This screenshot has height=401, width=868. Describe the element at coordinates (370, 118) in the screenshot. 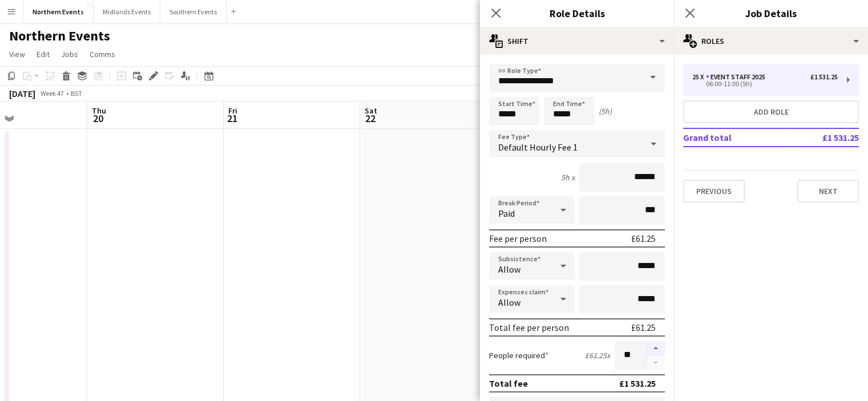

I see `span: 22` at that location.